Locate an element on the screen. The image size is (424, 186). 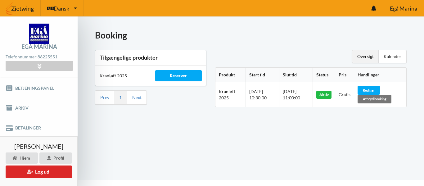
a: Prev is located at coordinates (105, 98).